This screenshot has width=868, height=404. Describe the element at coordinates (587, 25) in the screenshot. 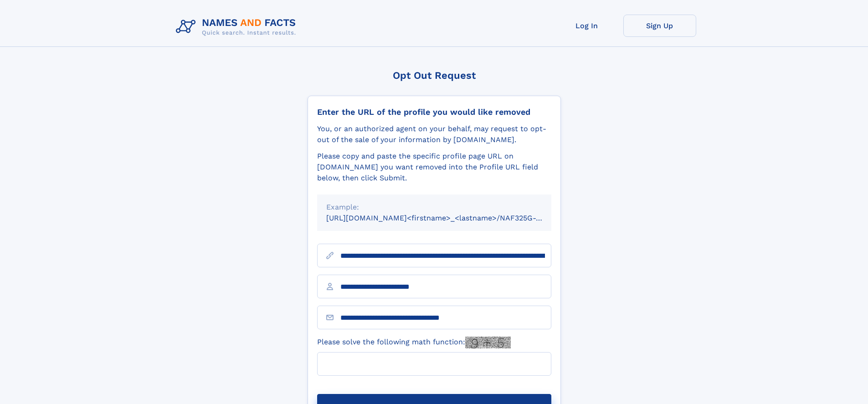

I see `a: Log In` at that location.